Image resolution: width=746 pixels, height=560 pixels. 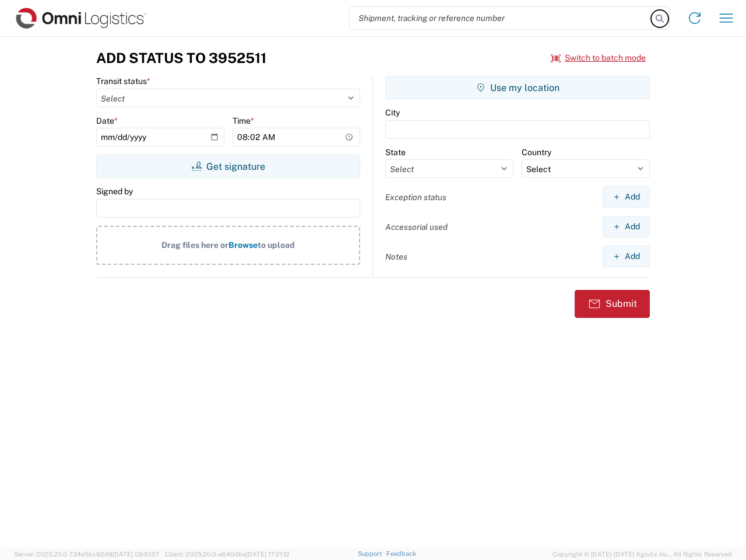 What do you see at coordinates (228, 166) in the screenshot?
I see `button: Get signature` at bounding box center [228, 166].